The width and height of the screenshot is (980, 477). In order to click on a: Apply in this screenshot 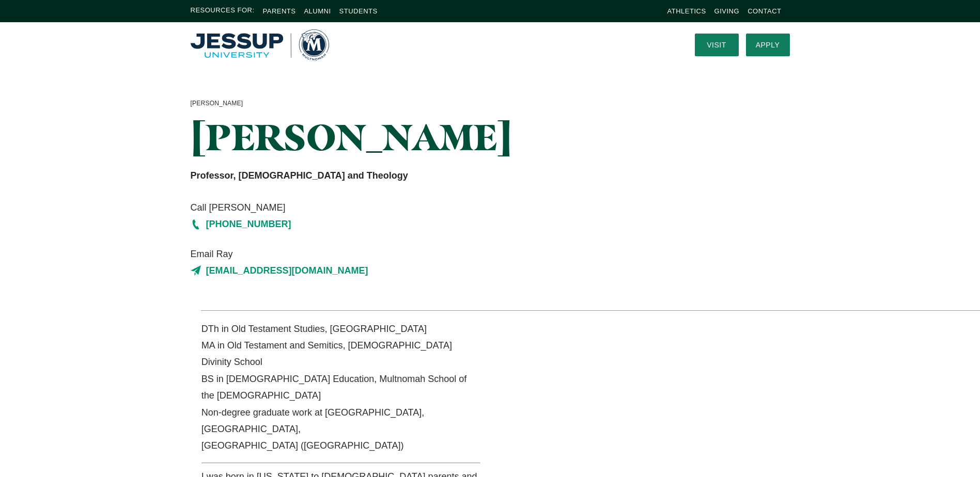, I will do `click(767, 45)`.